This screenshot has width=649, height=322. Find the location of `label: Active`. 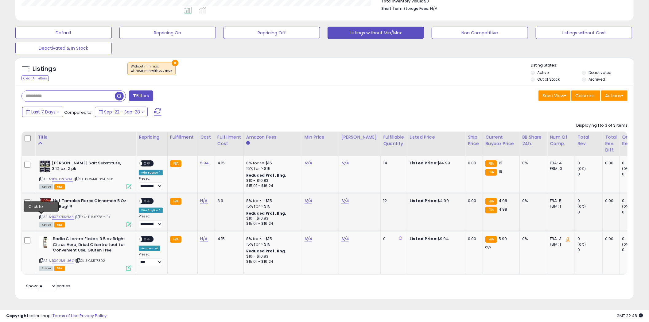

label: Active is located at coordinates (542, 72).